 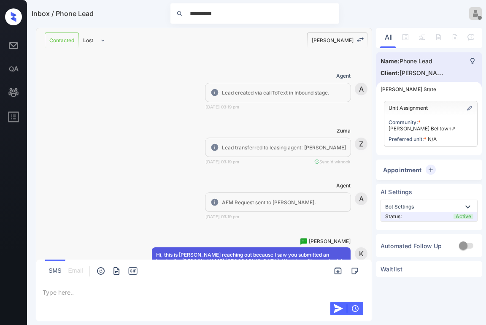 I want to click on span: N/A, so click(x=432, y=139).